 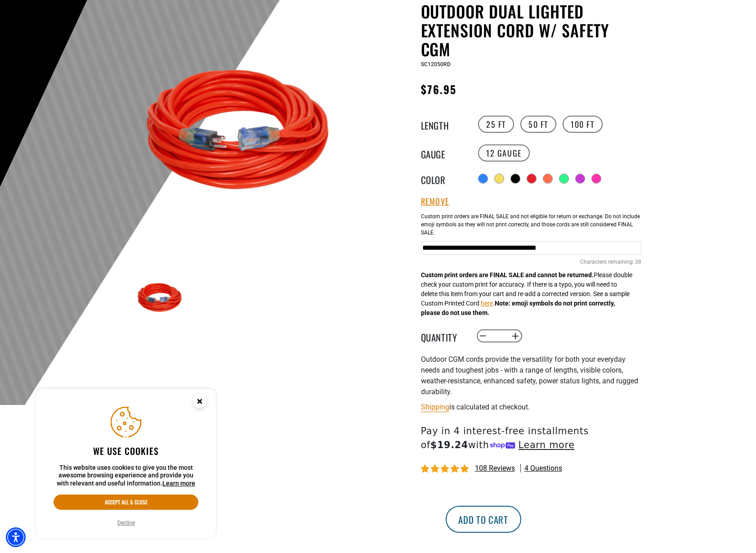 What do you see at coordinates (638, 262) in the screenshot?
I see `span: 38` at bounding box center [638, 262].